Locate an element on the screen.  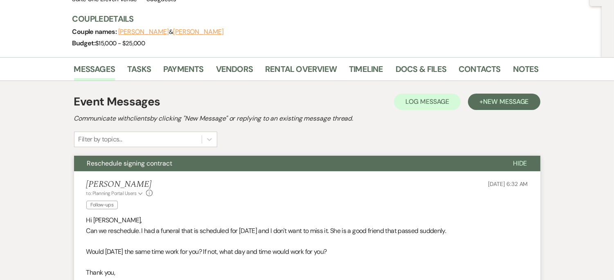
a: Vendors is located at coordinates (234, 72).